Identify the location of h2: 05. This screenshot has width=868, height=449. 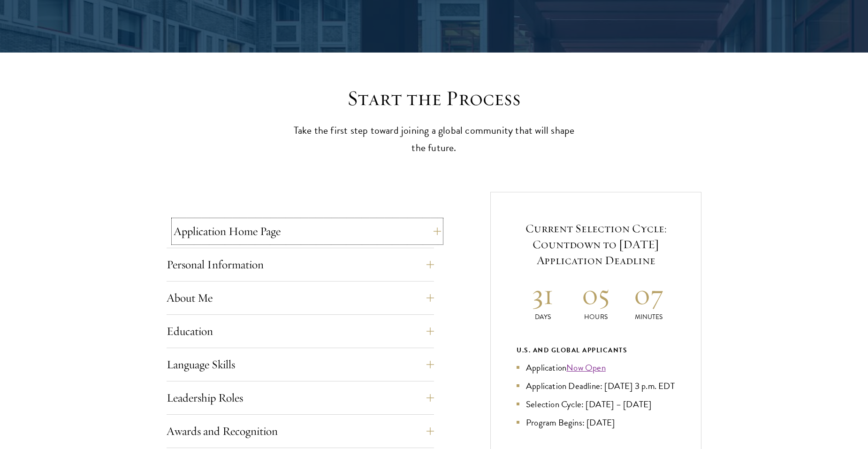
(596, 294).